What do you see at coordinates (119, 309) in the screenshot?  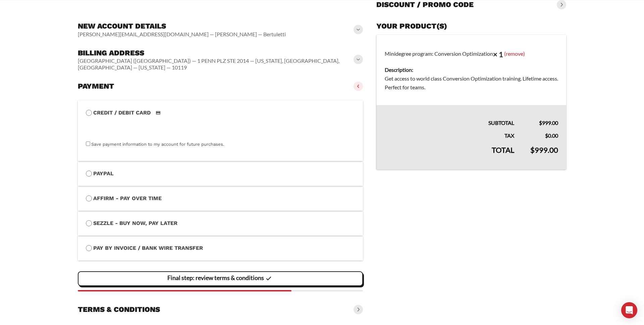 I see `h3: Terms & conditions` at bounding box center [119, 309].